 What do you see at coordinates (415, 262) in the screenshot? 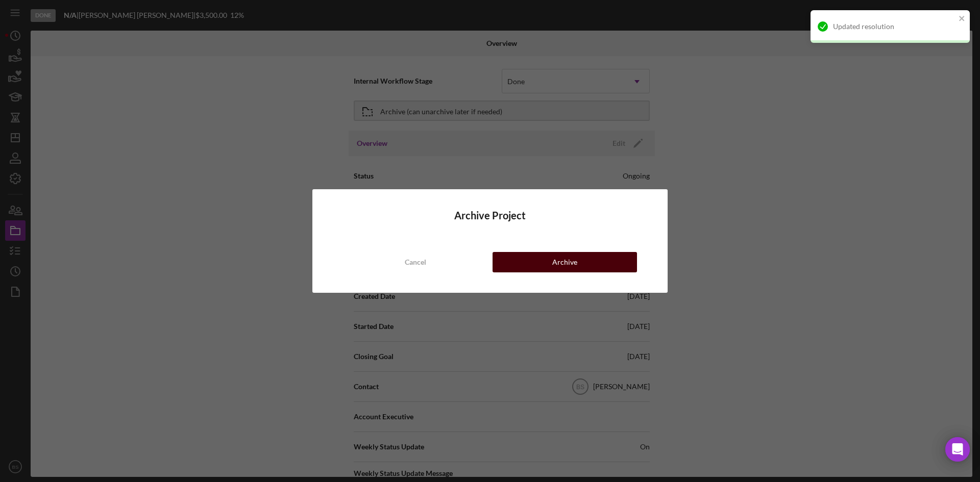
I see `button: Cancel` at bounding box center [415, 262].